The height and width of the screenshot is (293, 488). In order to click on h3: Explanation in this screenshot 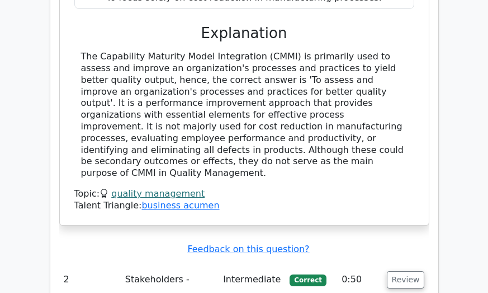, I will do `click(244, 33)`.